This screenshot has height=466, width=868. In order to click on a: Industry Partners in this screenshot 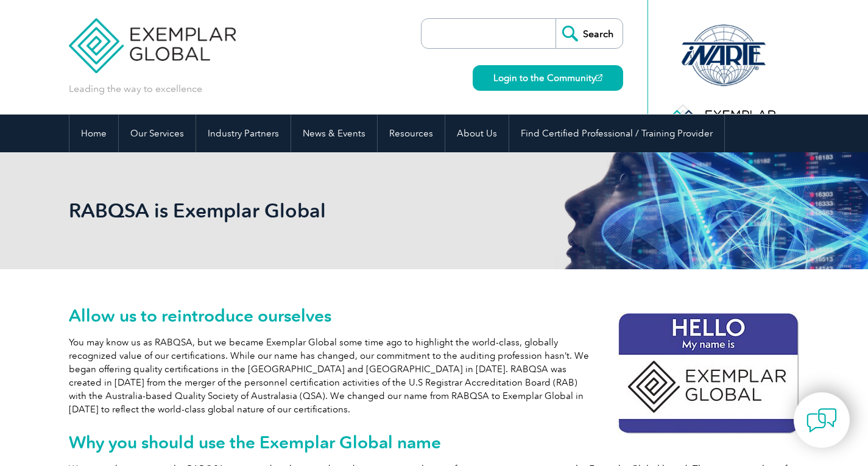, I will do `click(243, 133)`.